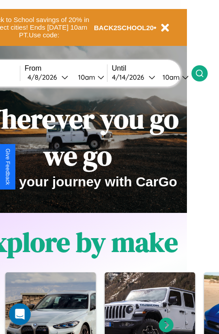 The width and height of the screenshot is (219, 334). Describe the element at coordinates (20, 315) in the screenshot. I see `div: Open Intercom Messenger` at that location.